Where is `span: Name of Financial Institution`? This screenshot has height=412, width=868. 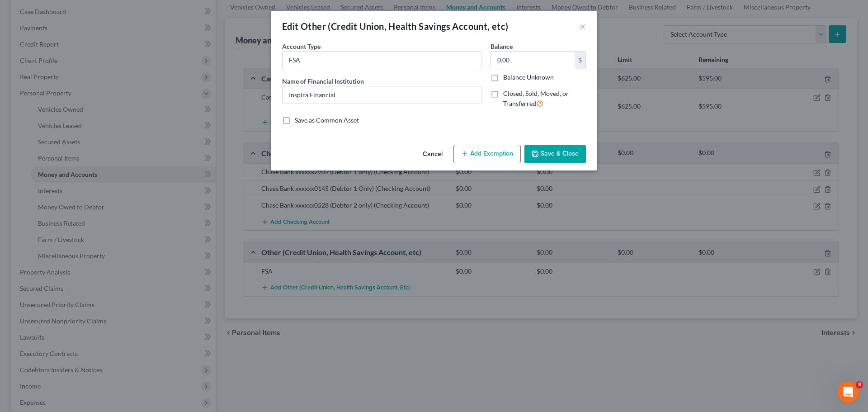 span: Name of Financial Institution is located at coordinates (323, 81).